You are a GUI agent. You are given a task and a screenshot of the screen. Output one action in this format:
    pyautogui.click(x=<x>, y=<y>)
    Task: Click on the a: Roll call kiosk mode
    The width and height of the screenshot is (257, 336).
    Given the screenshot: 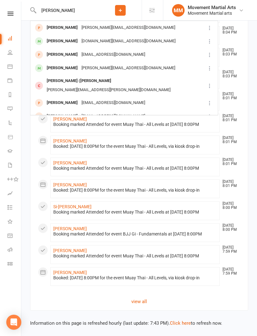 What is the action you would take?
    pyautogui.click(x=14, y=250)
    